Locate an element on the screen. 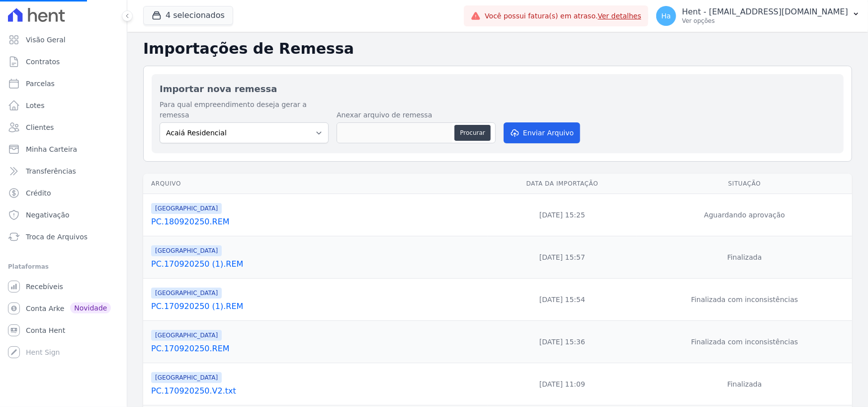 The height and width of the screenshot is (407, 868). span: Conta Hent is located at coordinates (45, 331).